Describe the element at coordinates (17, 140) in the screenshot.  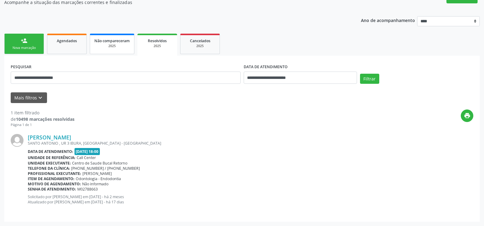
I see `img: img` at that location.